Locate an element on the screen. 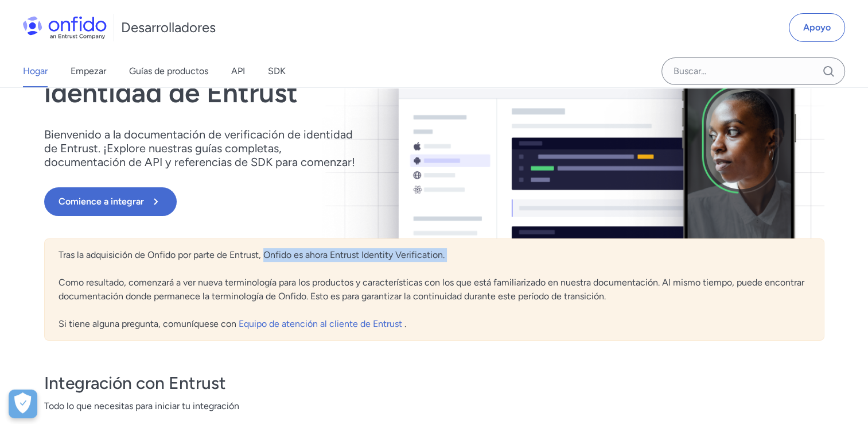 The width and height of the screenshot is (868, 424). button: Abrir preferencias is located at coordinates (23, 403).